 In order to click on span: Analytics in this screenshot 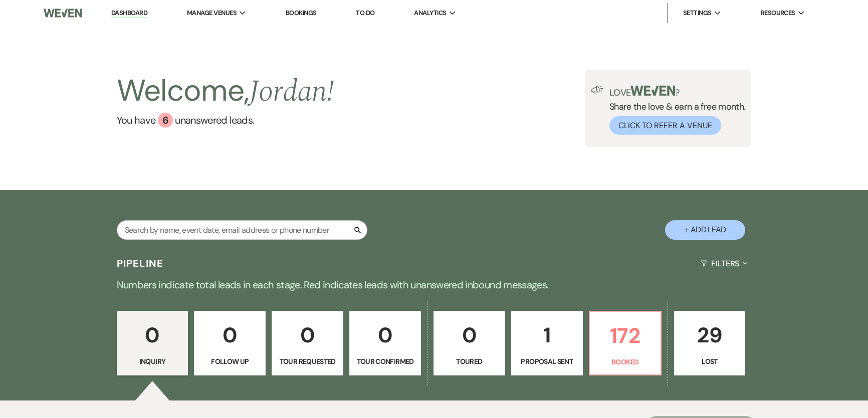, I will do `click(430, 13)`.